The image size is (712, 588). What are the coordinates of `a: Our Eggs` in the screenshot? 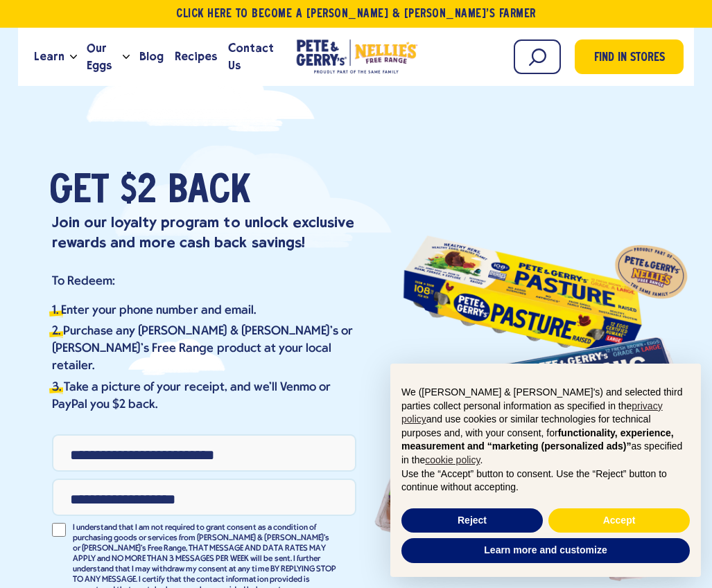 It's located at (101, 57).